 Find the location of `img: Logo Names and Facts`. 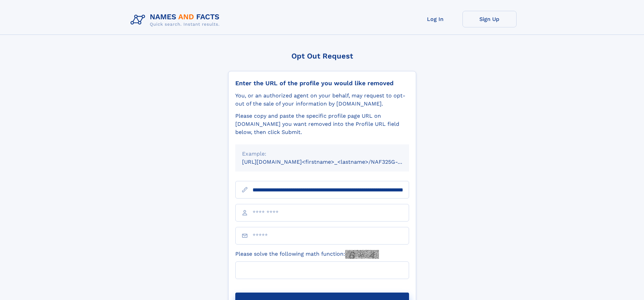

img: Logo Names and Facts is located at coordinates (177, 20).